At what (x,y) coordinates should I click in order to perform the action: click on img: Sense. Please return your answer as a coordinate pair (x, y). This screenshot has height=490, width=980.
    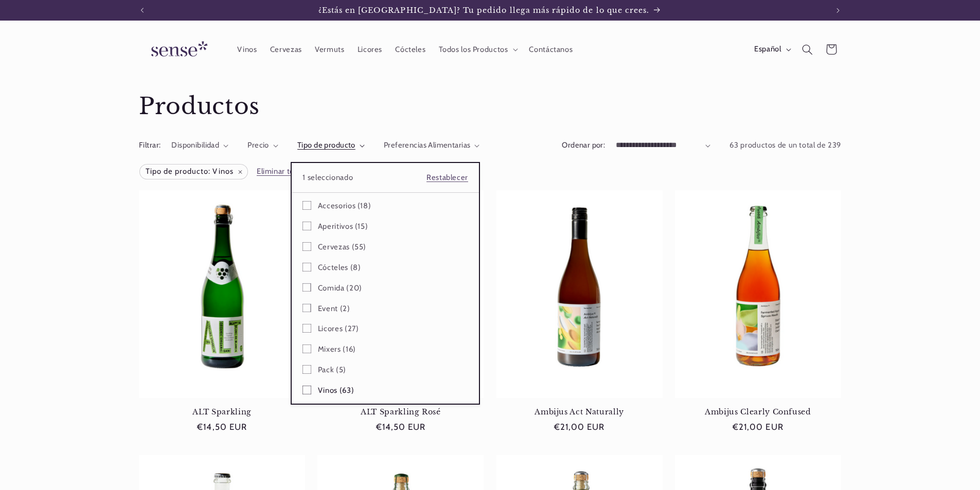
    Looking at the image, I should click on (177, 49).